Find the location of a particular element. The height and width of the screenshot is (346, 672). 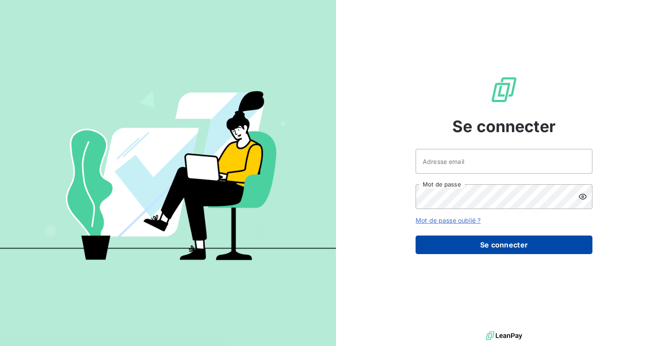

button: Se connecter is located at coordinates (504, 245).